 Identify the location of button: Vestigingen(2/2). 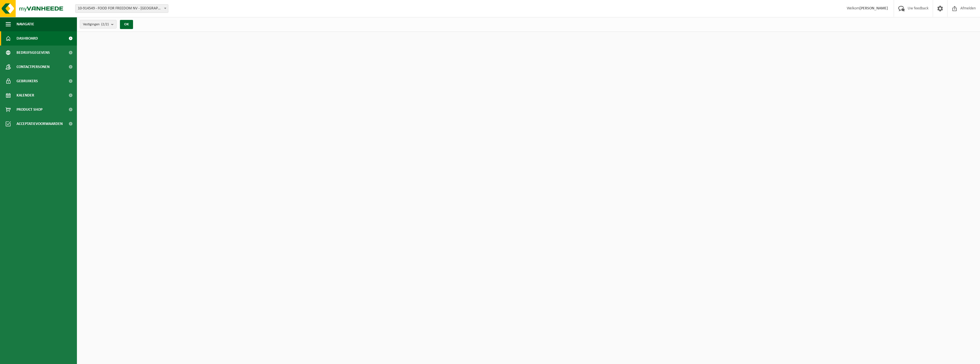
(98, 24).